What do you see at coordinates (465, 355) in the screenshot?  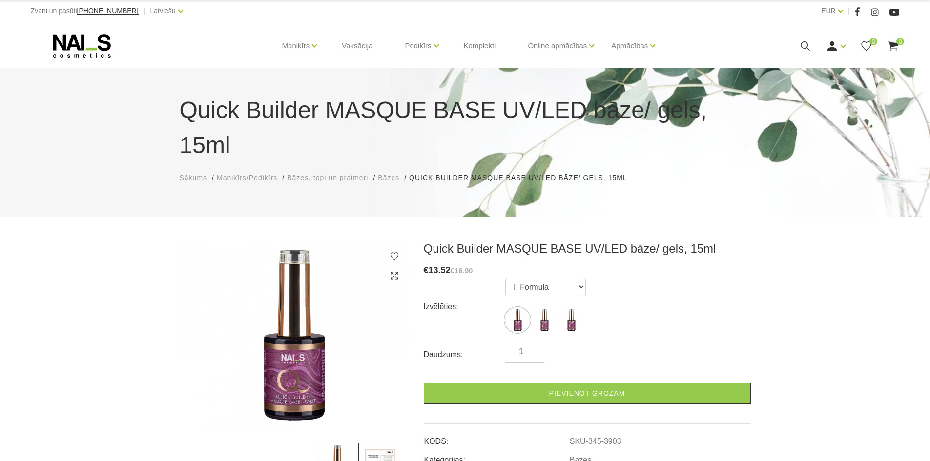 I see `div: Daudzums:` at bounding box center [465, 355].